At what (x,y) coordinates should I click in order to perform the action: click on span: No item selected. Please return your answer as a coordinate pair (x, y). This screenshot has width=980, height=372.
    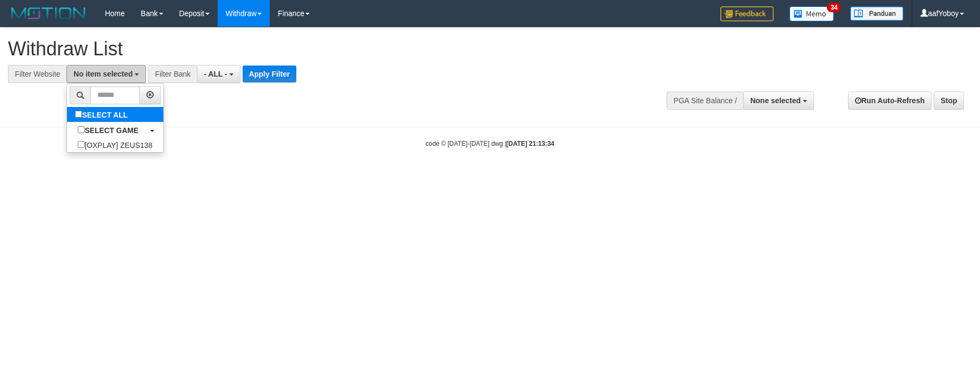
    Looking at the image, I should click on (103, 74).